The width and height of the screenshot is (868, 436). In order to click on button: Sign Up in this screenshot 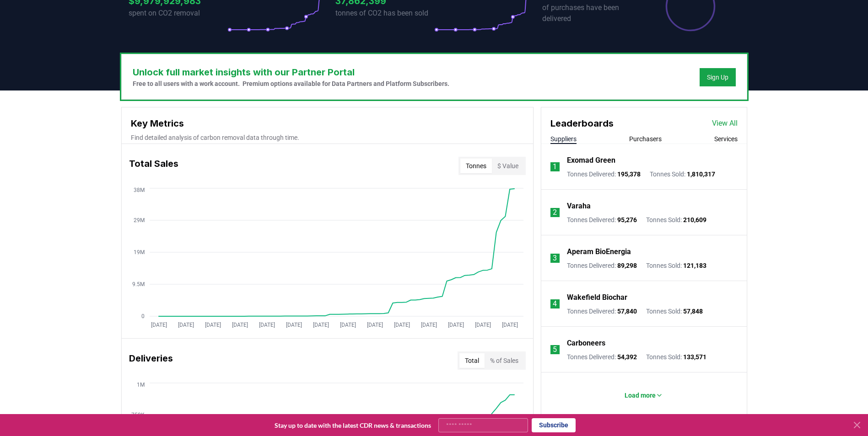, I will do `click(717, 77)`.